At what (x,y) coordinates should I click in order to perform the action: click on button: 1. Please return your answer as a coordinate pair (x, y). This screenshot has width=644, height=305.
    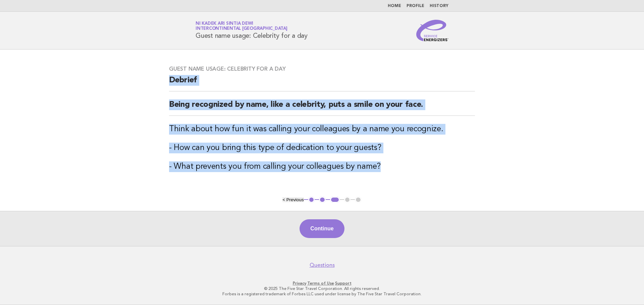
    Looking at the image, I should click on (311, 200).